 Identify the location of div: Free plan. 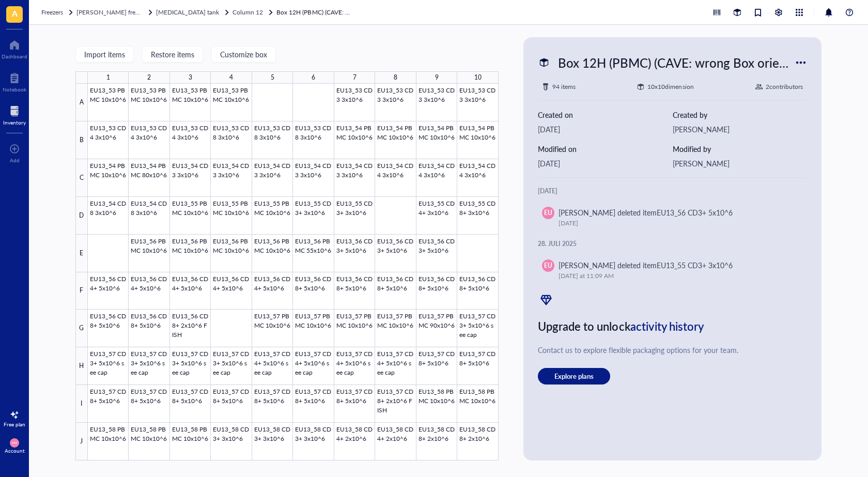
(14, 424).